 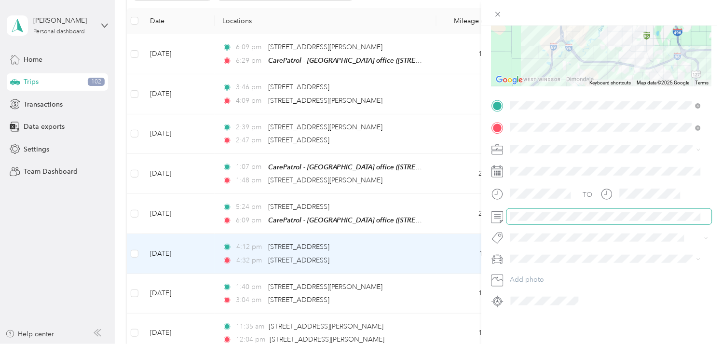 What do you see at coordinates (510, 80) in the screenshot?
I see `a: Open this area in Google Maps (opens a new window)` at bounding box center [510, 80].